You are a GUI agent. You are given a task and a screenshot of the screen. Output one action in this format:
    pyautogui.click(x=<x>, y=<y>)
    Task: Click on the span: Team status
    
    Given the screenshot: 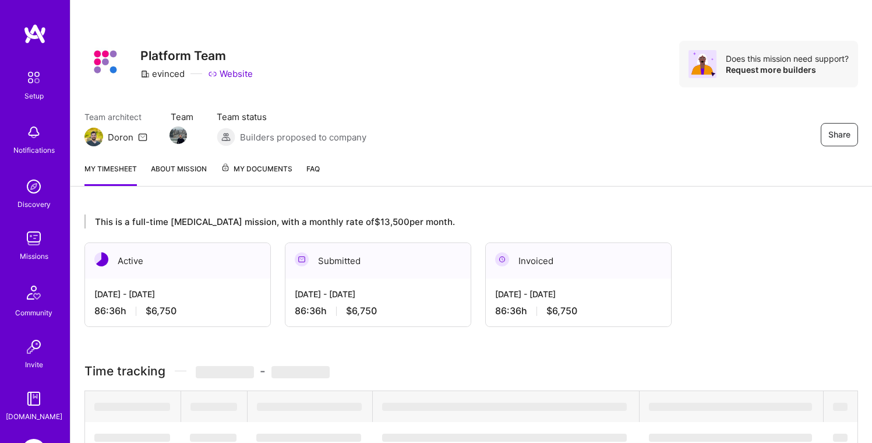 What is the action you would take?
    pyautogui.click(x=291, y=116)
    